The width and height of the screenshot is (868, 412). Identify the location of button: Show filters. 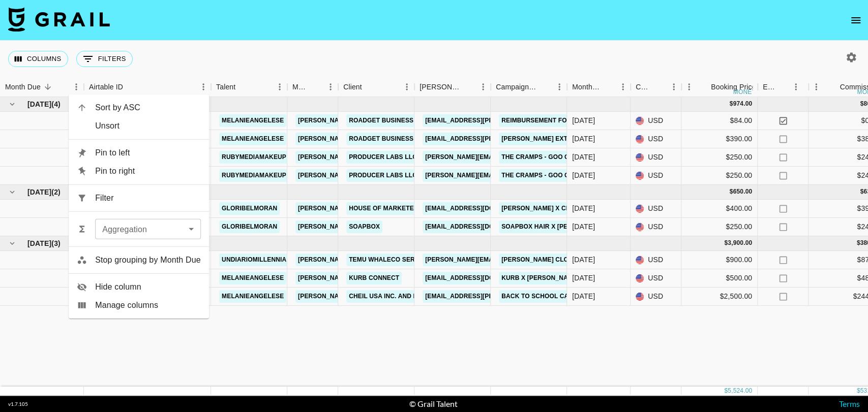
(105, 59).